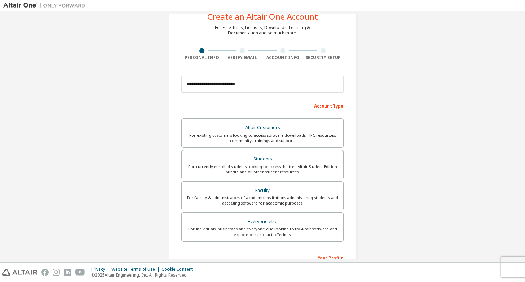 The width and height of the screenshot is (525, 282). Describe the element at coordinates (80, 272) in the screenshot. I see `img: youtube.svg` at that location.